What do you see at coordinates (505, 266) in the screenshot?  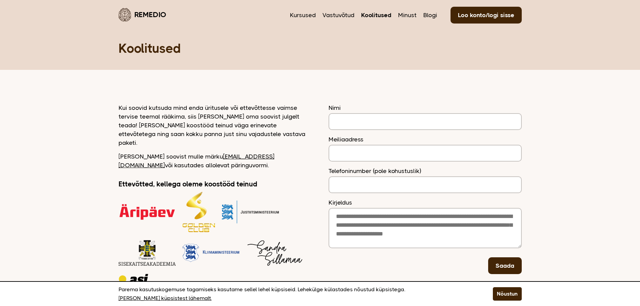 I see `button: Saada` at bounding box center [505, 266].